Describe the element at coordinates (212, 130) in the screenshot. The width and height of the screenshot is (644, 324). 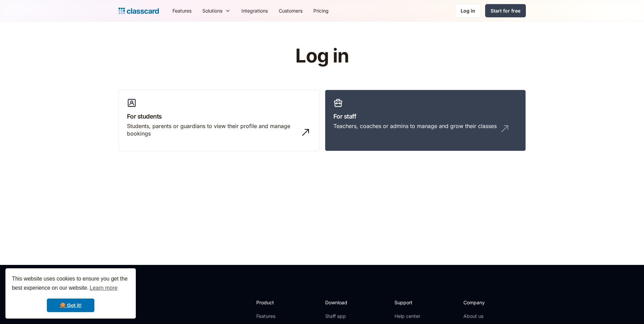
I see `div: Students, parents or guardians to view their profile and manage bookings` at that location.